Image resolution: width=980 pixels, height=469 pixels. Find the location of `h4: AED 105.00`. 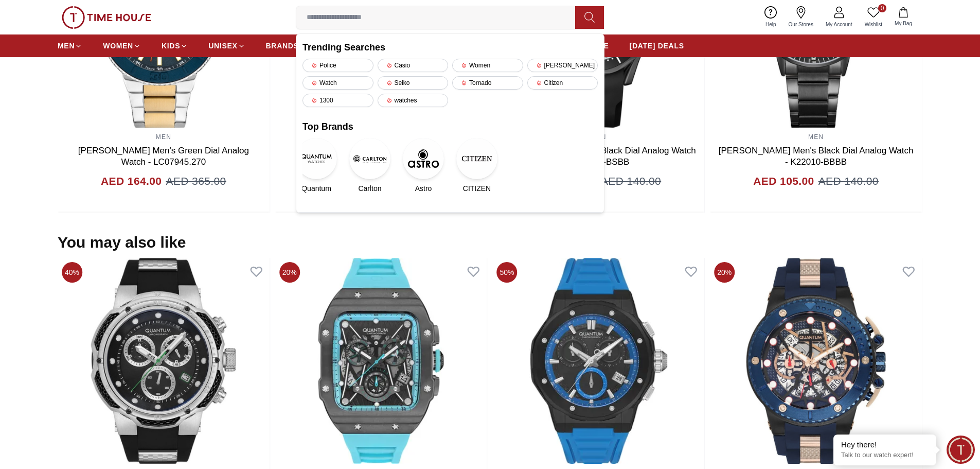

h4: AED 105.00 is located at coordinates (783, 181).